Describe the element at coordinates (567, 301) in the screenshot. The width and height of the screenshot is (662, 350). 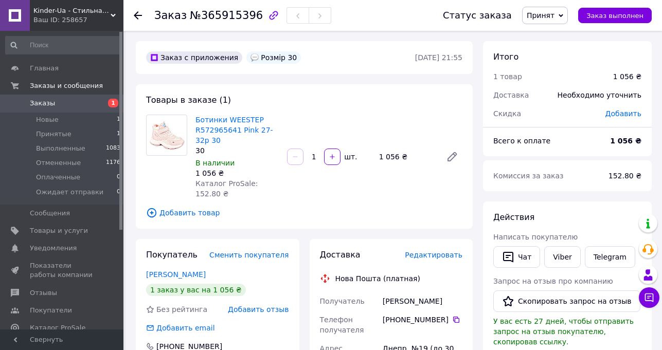
I see `button: Скопировать запрос на отзыв` at that location.